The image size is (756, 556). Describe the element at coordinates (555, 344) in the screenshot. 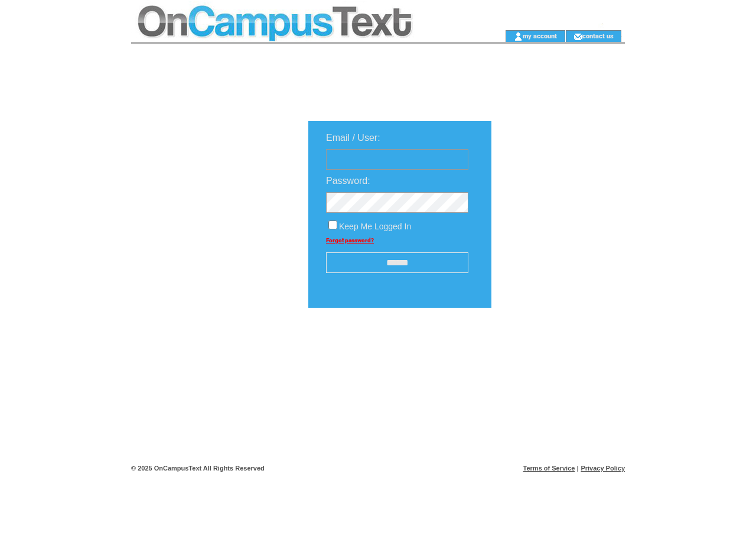

I see `img: transparent.png;jsessionid=D143272A029C76460D06C50957D36D34` at that location.